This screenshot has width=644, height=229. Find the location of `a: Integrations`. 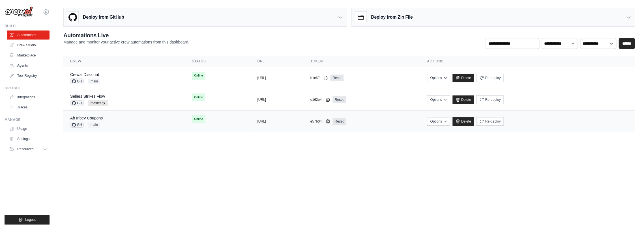

a: Integrations is located at coordinates (28, 97).